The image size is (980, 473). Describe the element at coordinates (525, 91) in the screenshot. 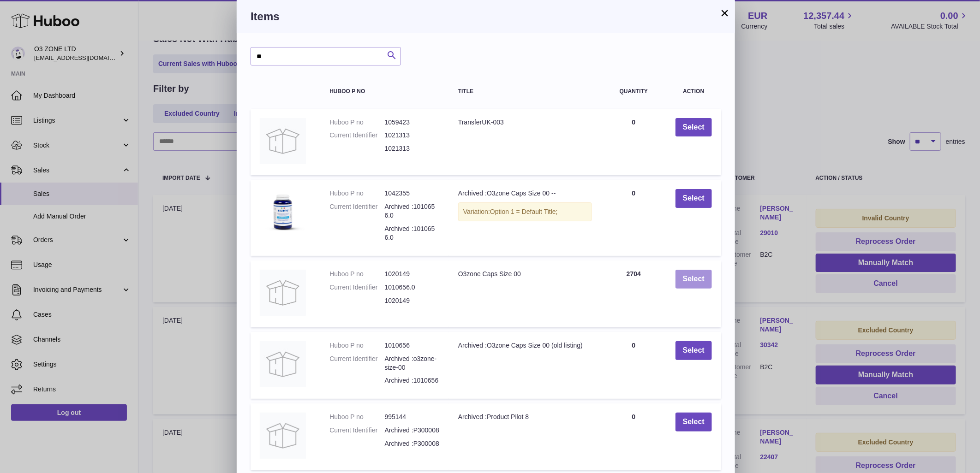

I see `th: Title` at that location.